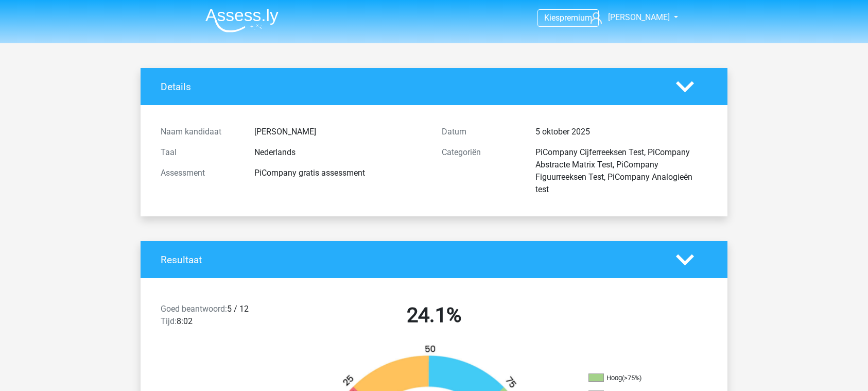  I want to click on div: (>75%), so click(632, 378).